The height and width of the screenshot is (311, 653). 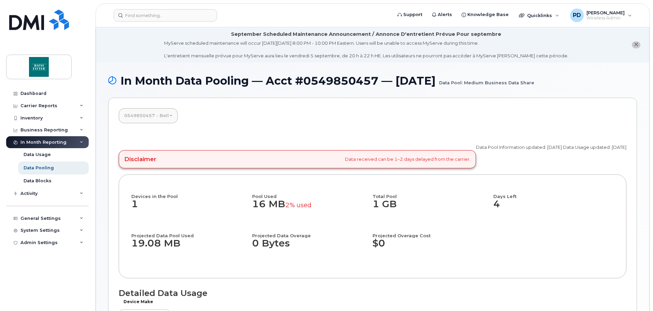 I want to click on h4: Devices in the Pool, so click(x=192, y=193).